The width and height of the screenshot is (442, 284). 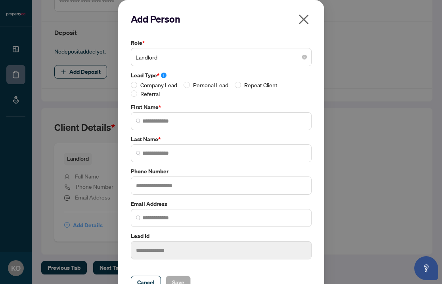 What do you see at coordinates (304, 19) in the screenshot?
I see `span: close` at bounding box center [304, 19].